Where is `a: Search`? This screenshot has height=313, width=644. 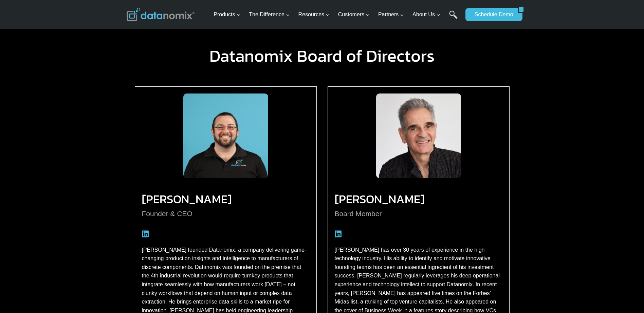
a: Search is located at coordinates (453, 18).